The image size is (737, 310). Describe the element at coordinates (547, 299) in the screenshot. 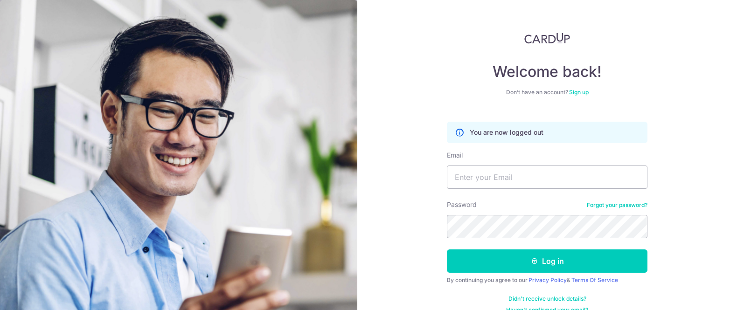

I see `a: Didn't receive unlock details?` at that location.